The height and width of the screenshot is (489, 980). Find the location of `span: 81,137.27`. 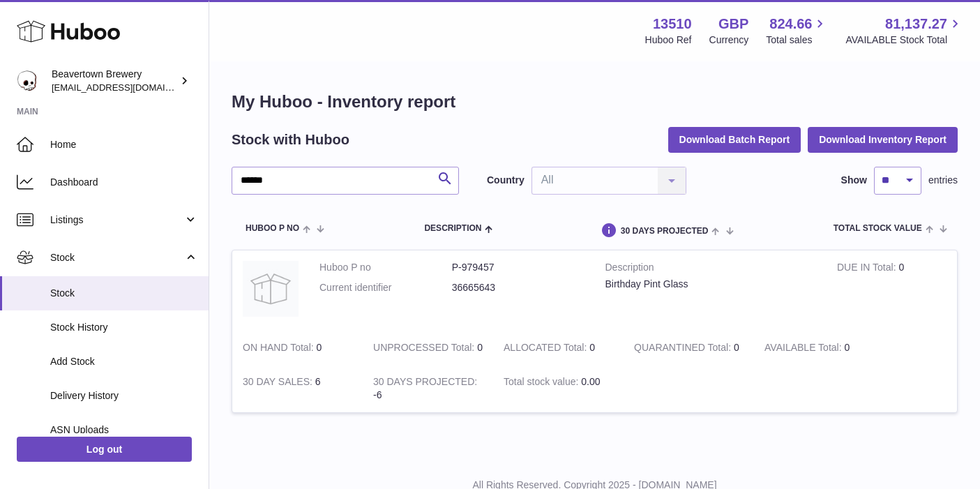

span: 81,137.27 is located at coordinates (916, 24).